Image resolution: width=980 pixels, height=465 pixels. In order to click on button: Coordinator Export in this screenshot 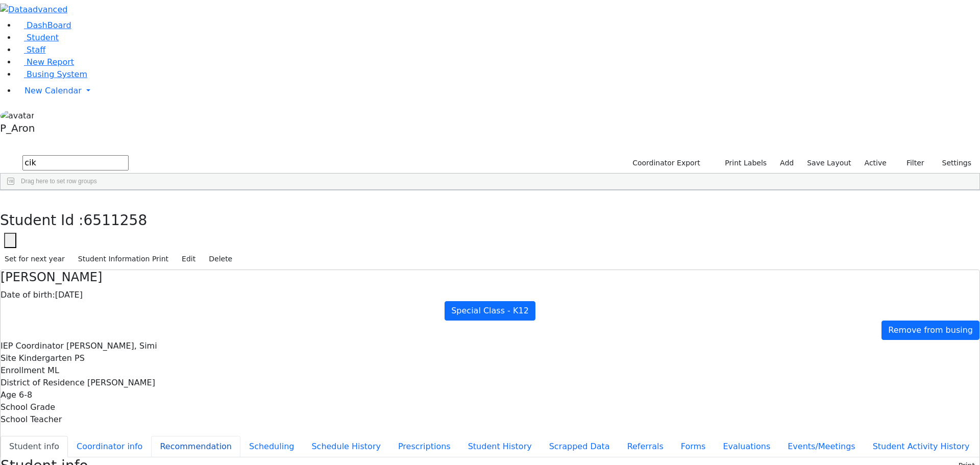, I will do `click(665, 163)`.